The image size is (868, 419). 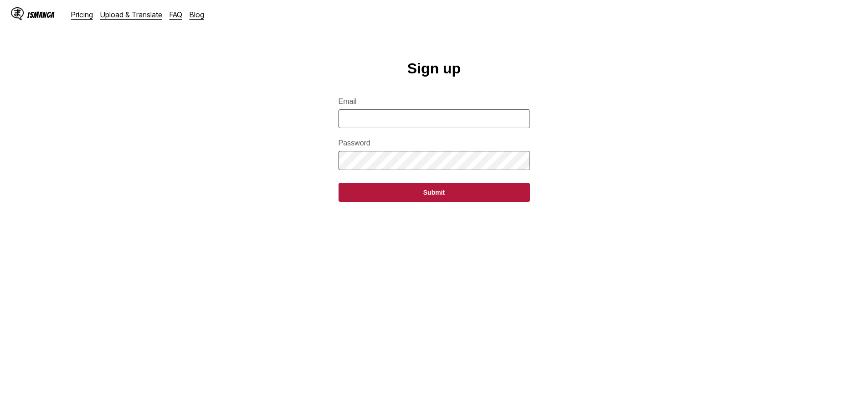 I want to click on a: Blog, so click(x=197, y=14).